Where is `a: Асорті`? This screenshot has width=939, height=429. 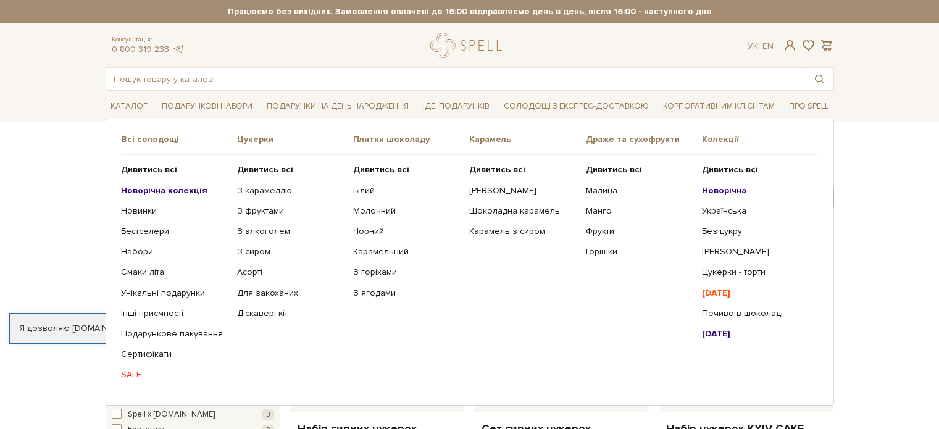 a: Асорті is located at coordinates (290, 272).